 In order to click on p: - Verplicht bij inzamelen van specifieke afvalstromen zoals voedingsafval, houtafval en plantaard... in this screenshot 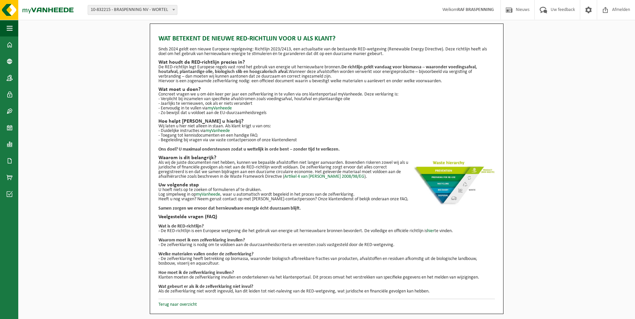, I will do `click(326, 99)`.